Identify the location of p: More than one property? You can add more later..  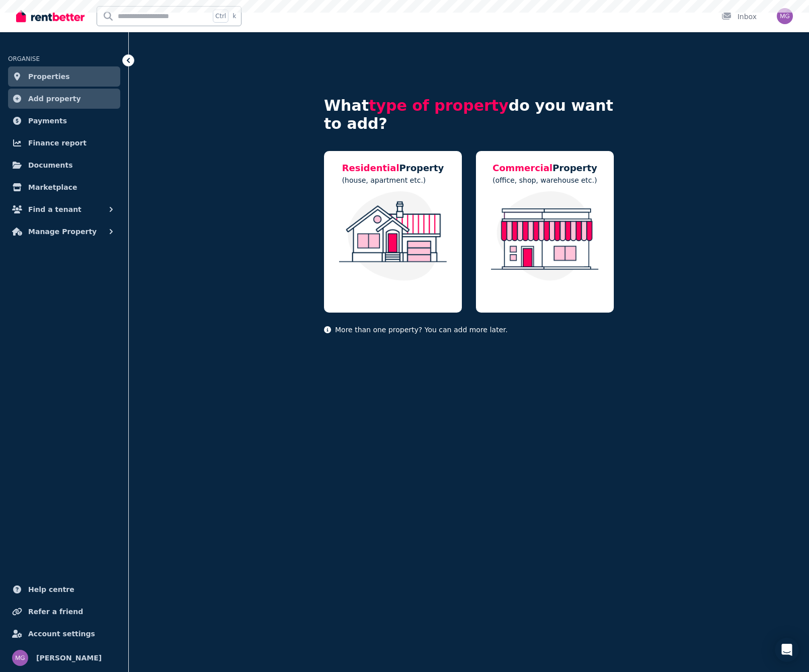
(469, 329).